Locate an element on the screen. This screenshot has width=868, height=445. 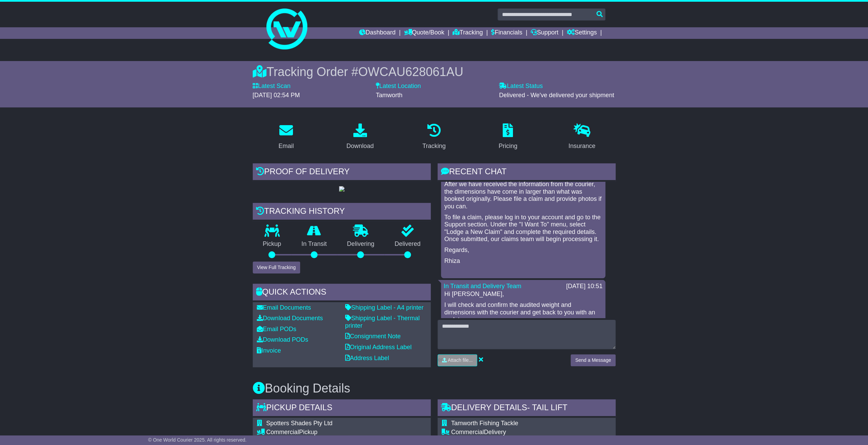
p: Delivered is located at coordinates (408, 244).